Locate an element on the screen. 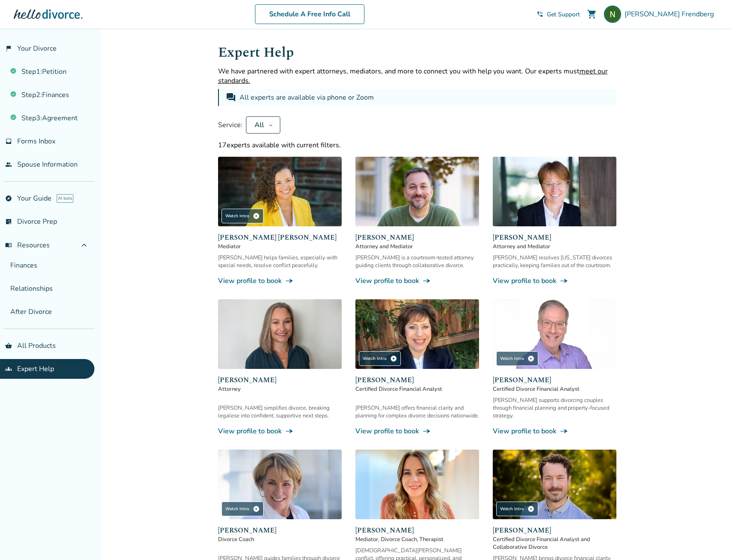 The width and height of the screenshot is (731, 560). span: AI beta is located at coordinates (65, 198).